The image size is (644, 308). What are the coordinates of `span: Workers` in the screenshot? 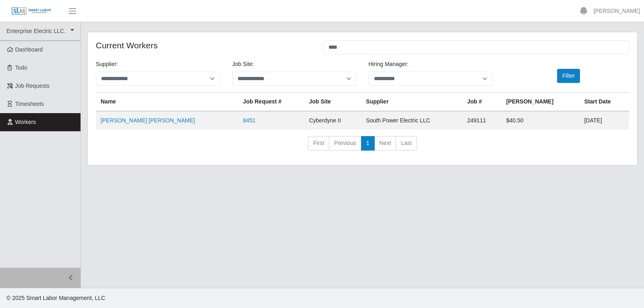 It's located at (26, 122).